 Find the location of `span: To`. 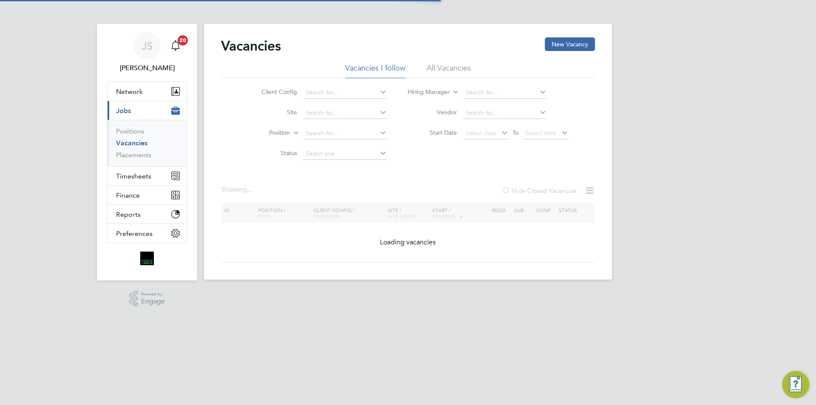

span: To is located at coordinates (516, 133).